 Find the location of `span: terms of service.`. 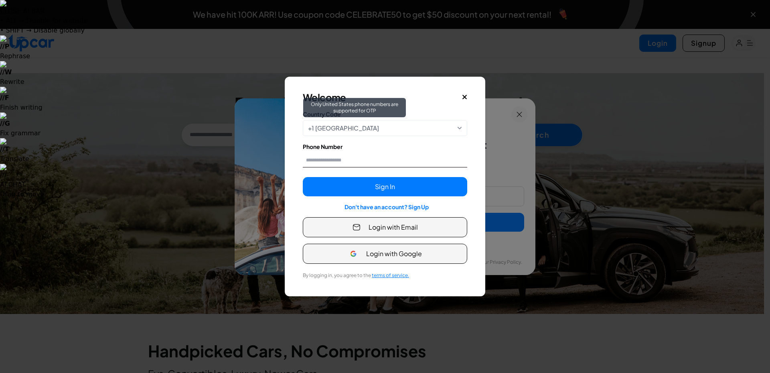

span: terms of service. is located at coordinates (390, 275).